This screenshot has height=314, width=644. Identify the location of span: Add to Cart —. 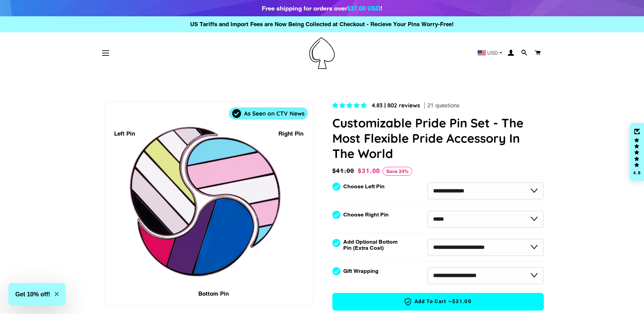
(438, 302).